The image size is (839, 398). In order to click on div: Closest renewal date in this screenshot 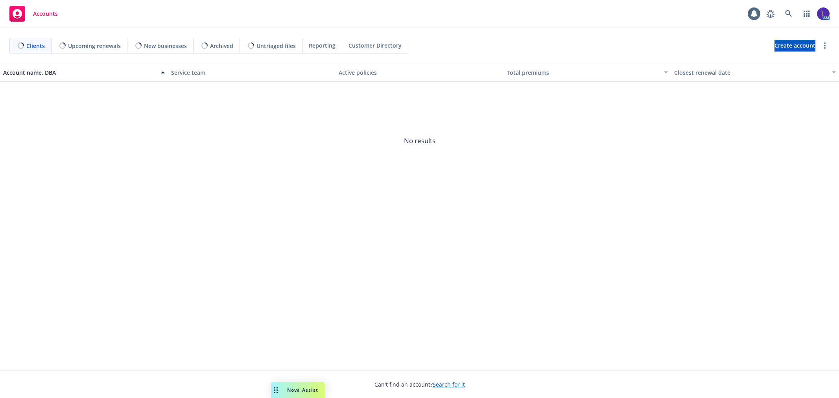, I will do `click(751, 72)`.